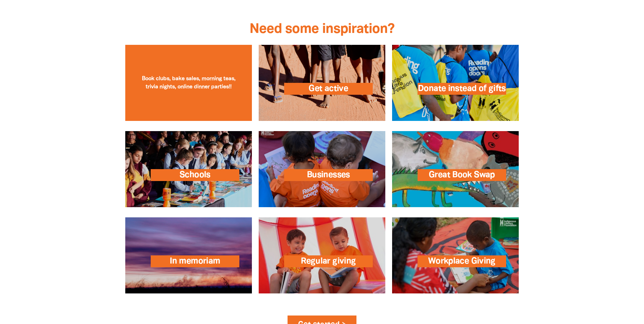  Describe the element at coordinates (328, 175) in the screenshot. I see `span: Businesses` at that location.